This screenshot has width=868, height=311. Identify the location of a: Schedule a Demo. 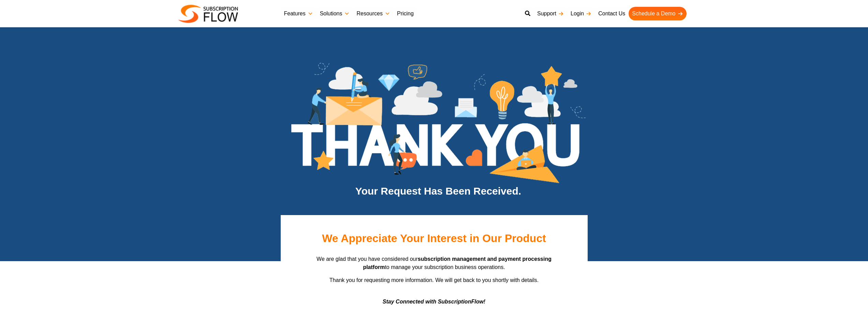
(658, 14).